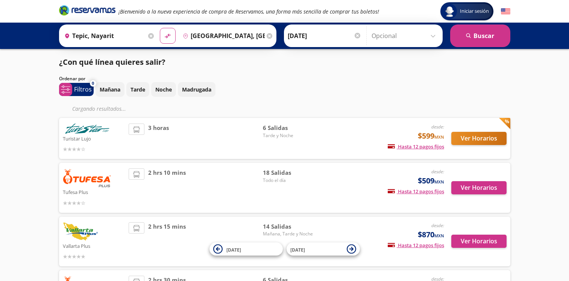 This screenshot has width=569, height=281. Describe the element at coordinates (197, 89) in the screenshot. I see `p: Madrugada` at that location.